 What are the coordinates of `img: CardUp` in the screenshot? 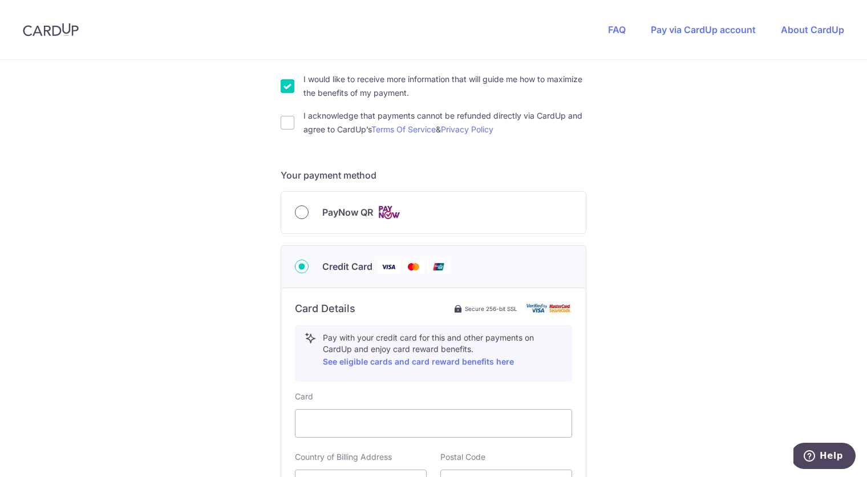 It's located at (51, 30).